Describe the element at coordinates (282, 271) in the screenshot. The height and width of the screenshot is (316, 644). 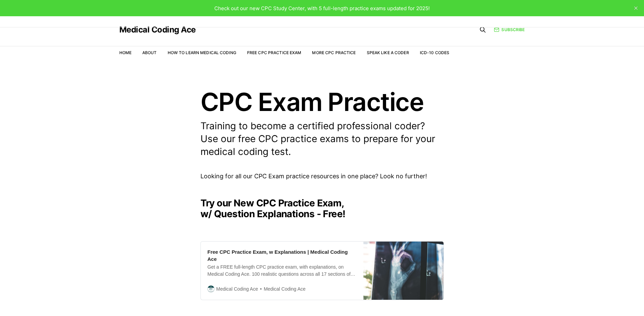
I see `div: Get a FREE full-length CPC practice exam, with explanations, on Medical Coding Ace. 100 realistic...` at that location.